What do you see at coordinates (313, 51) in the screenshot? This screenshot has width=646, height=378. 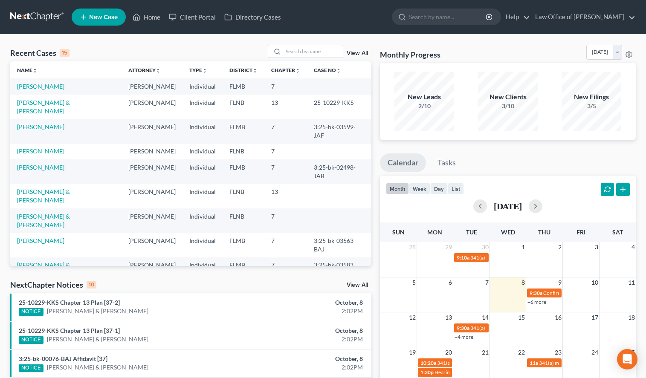 I see `input: Search by name...` at bounding box center [313, 51].